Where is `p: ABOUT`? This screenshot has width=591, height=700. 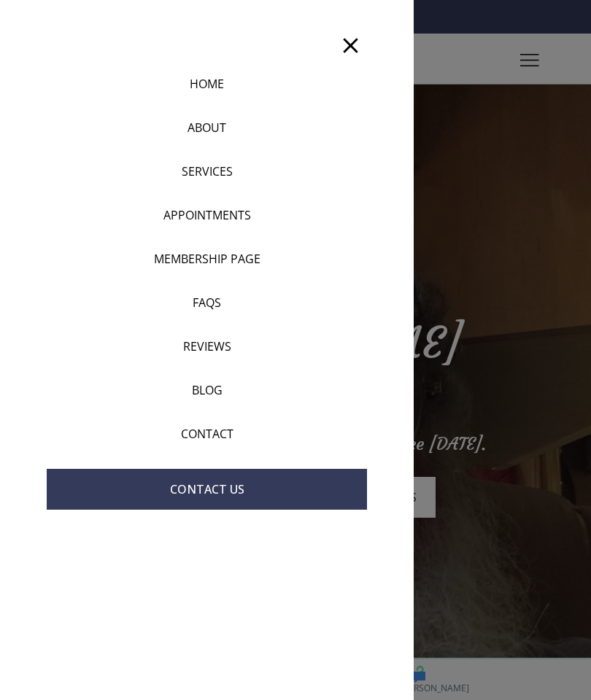 p: ABOUT is located at coordinates (206, 128).